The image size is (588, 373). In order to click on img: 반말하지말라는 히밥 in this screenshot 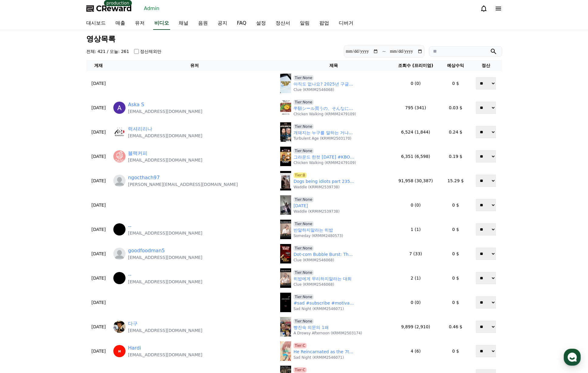, I will do `click(286, 229)`.